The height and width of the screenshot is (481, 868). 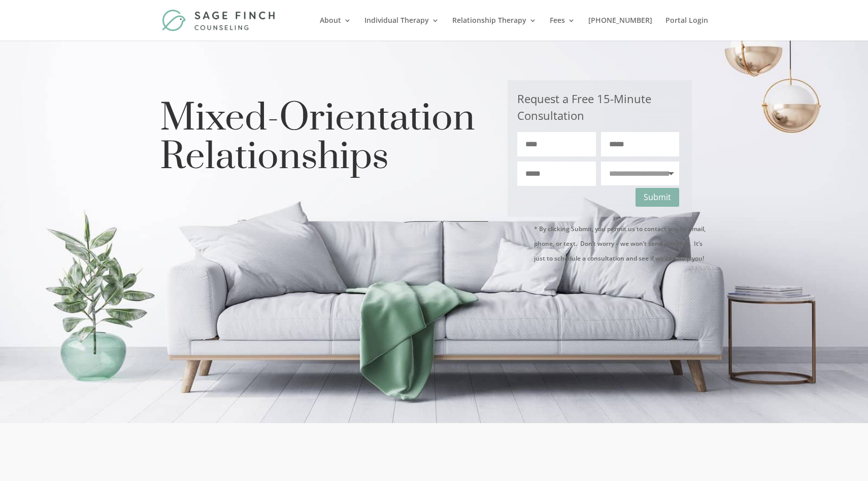 I want to click on a: Individual Therapy, so click(x=401, y=29).